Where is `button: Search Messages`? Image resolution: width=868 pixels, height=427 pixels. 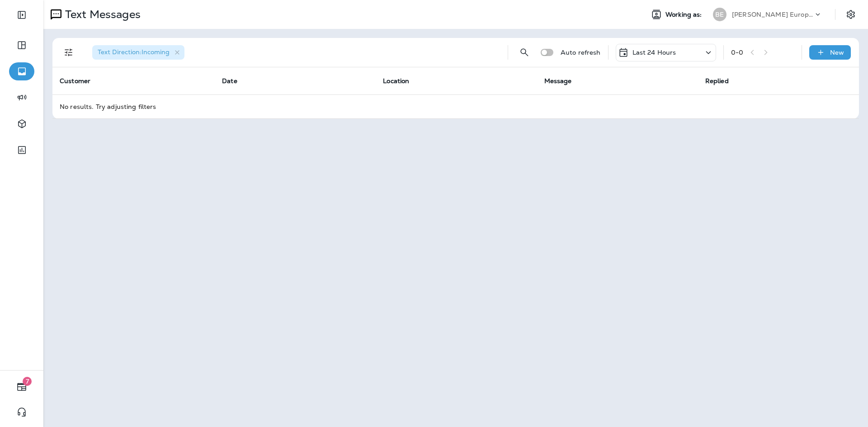 button: Search Messages is located at coordinates (524, 53).